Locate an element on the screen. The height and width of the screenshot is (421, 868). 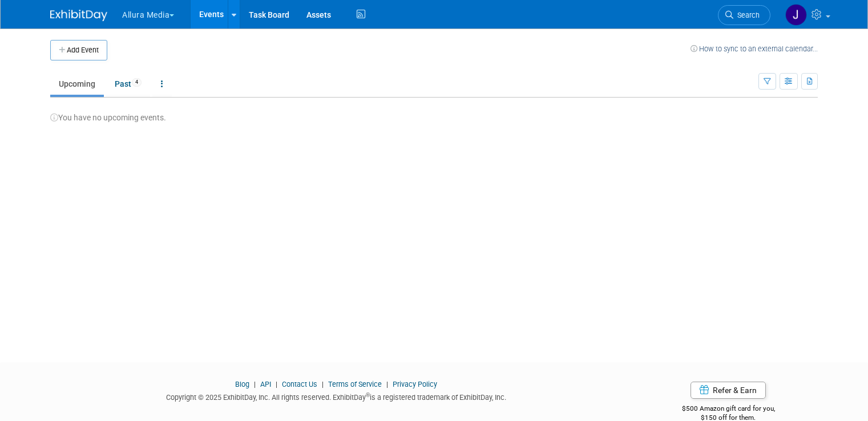
a: Search is located at coordinates (744, 15).